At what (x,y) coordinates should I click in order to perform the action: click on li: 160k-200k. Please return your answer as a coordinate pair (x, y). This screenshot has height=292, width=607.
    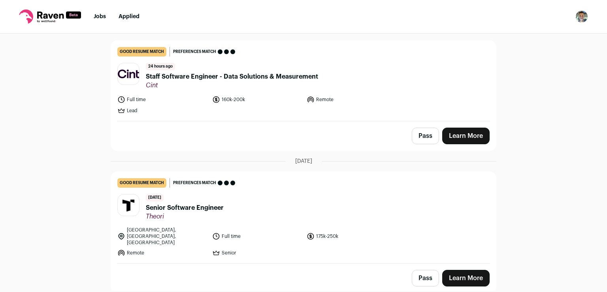
    Looking at the image, I should click on (257, 100).